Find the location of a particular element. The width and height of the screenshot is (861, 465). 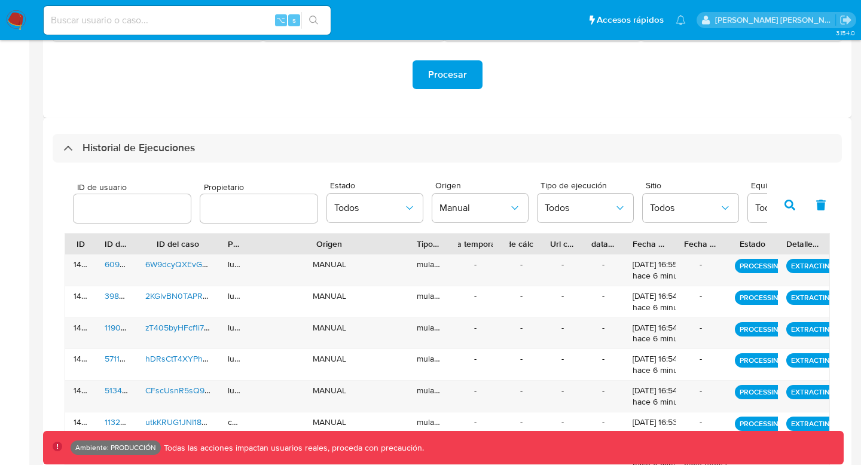

span: Accesos rápidos is located at coordinates (630, 20).